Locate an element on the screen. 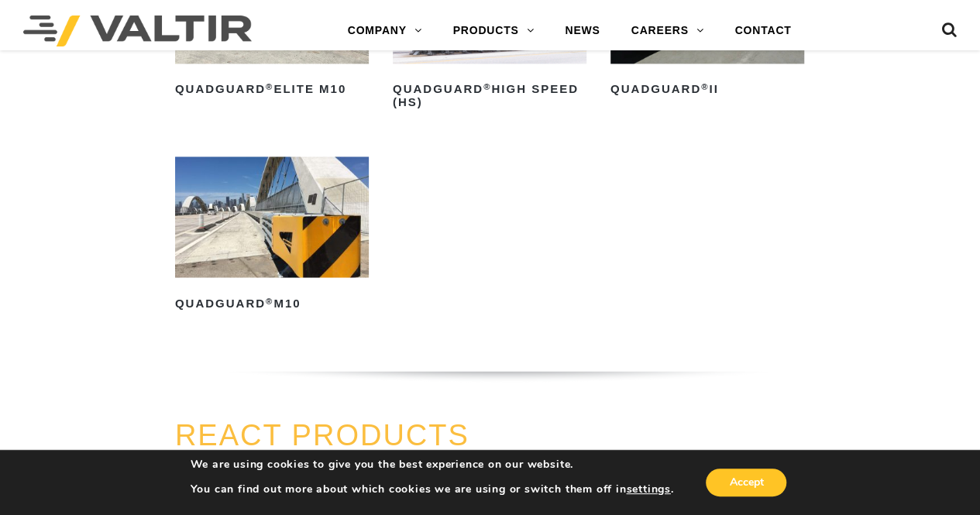  h2: QuadGuard M10 is located at coordinates (272, 303).